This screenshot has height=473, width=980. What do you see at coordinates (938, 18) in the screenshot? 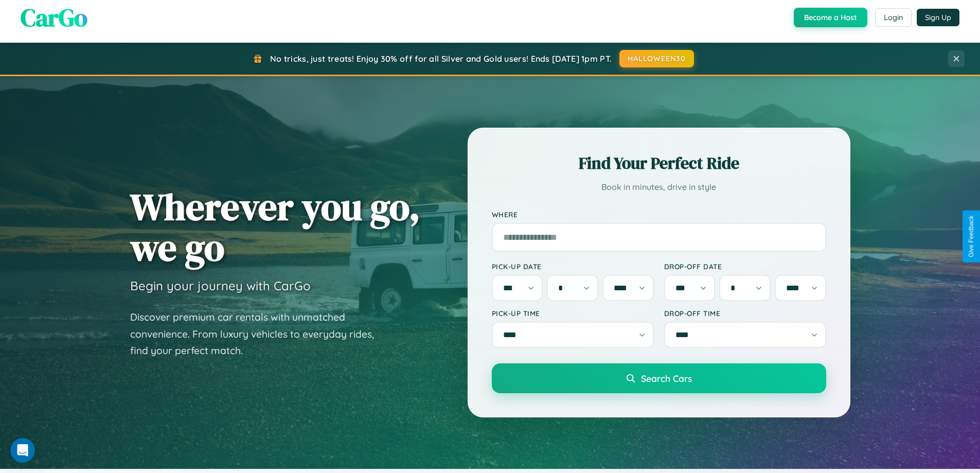
I see `button: Sign Up` at bounding box center [938, 18].